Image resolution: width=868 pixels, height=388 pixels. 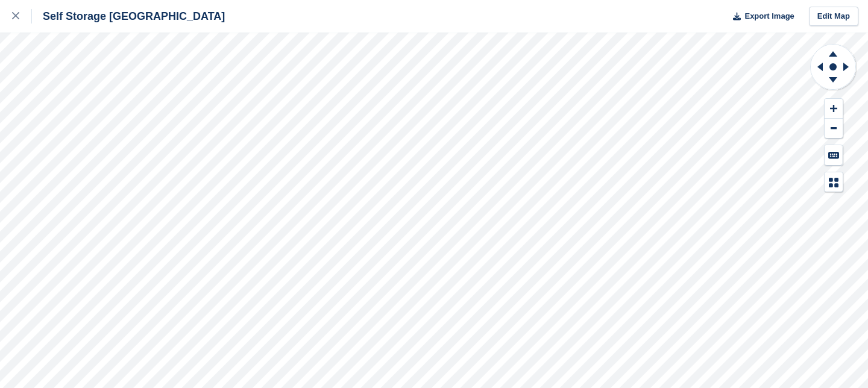 What do you see at coordinates (833, 155) in the screenshot?
I see `button: Keyboard Shortcuts` at bounding box center [833, 155].